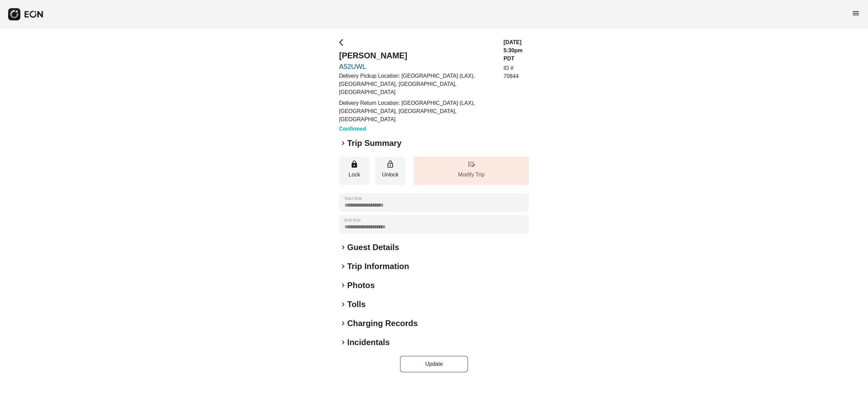  Describe the element at coordinates (373, 248) in the screenshot. I see `h2: Guest Details` at that location.